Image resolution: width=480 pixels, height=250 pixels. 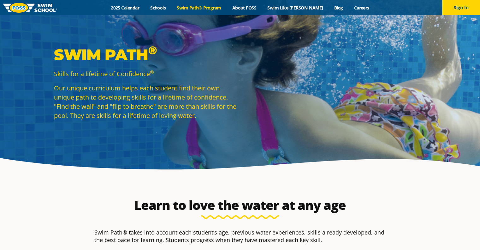 What do you see at coordinates (146, 74) in the screenshot?
I see `p: Skills for a lifetime of Confidence` at bounding box center [146, 74].